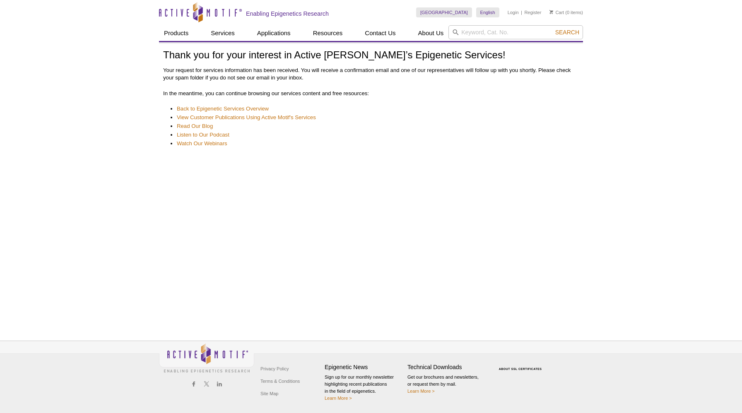 This screenshot has height=413, width=742. What do you see at coordinates (269, 394) in the screenshot?
I see `a: Site Map` at bounding box center [269, 394].